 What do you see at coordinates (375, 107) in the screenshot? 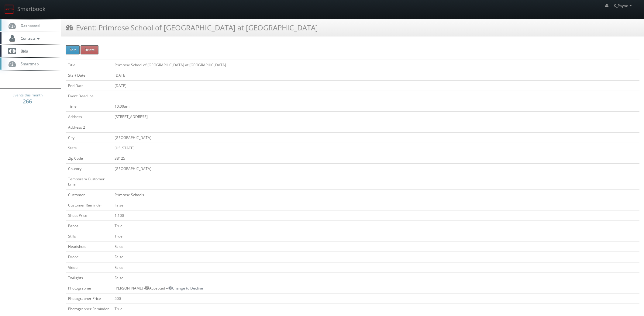
I see `td: 10:00am` at bounding box center [375, 107].